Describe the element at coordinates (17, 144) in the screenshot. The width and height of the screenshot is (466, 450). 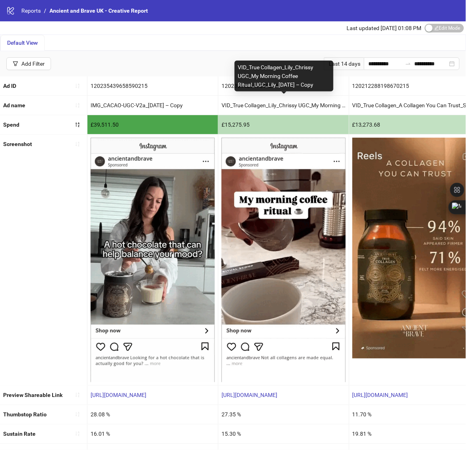
I see `b: Screenshot` at that location.